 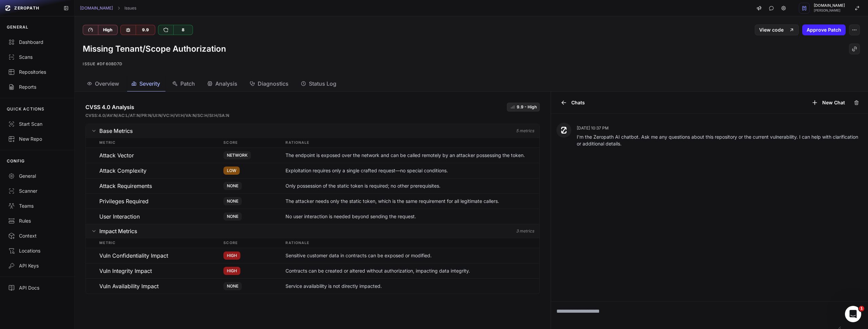 I want to click on p: Sensitive customer data in contracts can be exposed or modified., so click(x=358, y=255).